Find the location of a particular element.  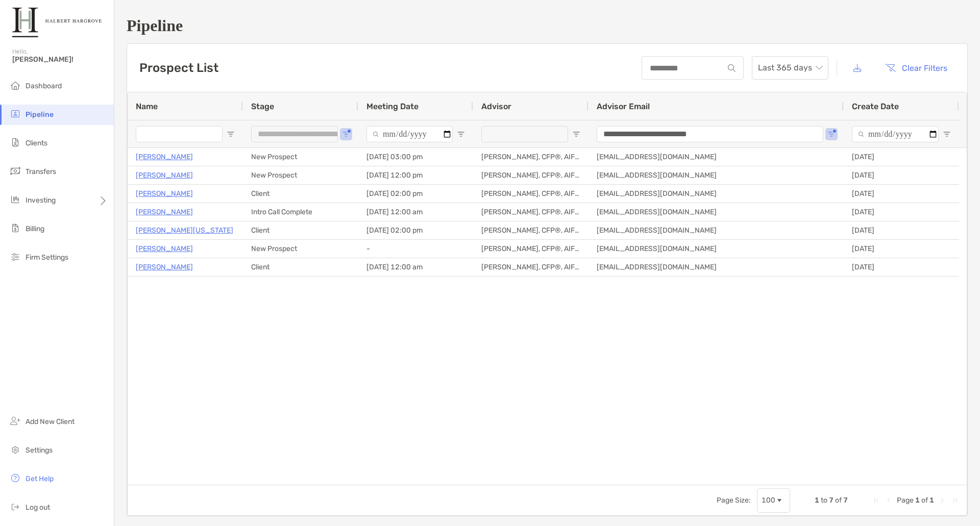

input: Create Date Filter Input is located at coordinates (896, 134).